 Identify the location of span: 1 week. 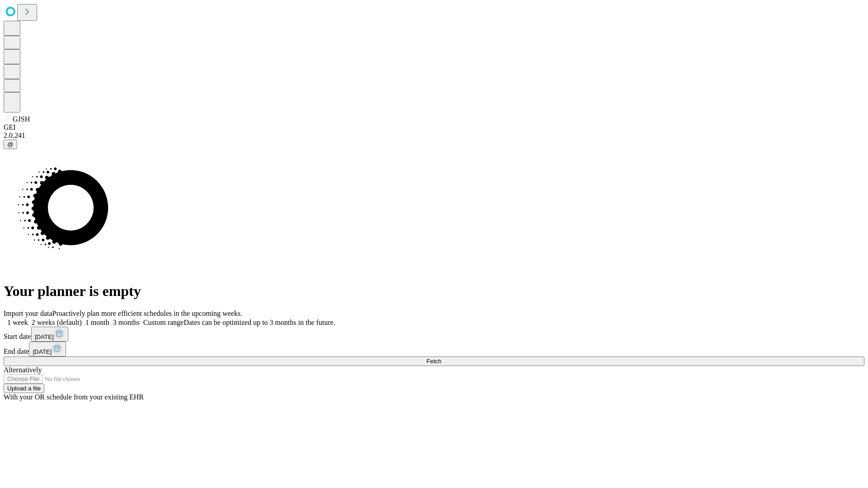
(18, 322).